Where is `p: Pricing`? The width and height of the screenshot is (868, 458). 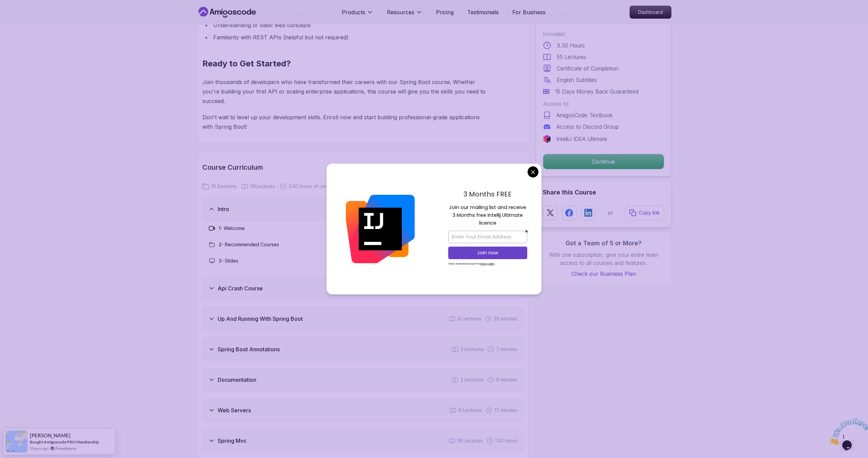
p: Pricing is located at coordinates (445, 12).